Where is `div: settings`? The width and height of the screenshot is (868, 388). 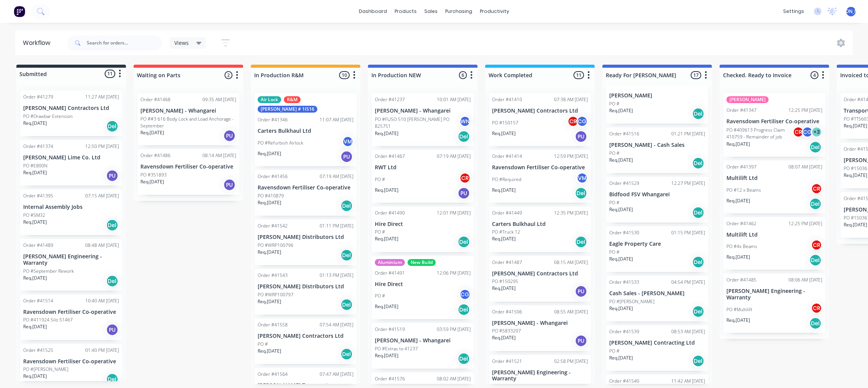 div: settings is located at coordinates (794, 11).